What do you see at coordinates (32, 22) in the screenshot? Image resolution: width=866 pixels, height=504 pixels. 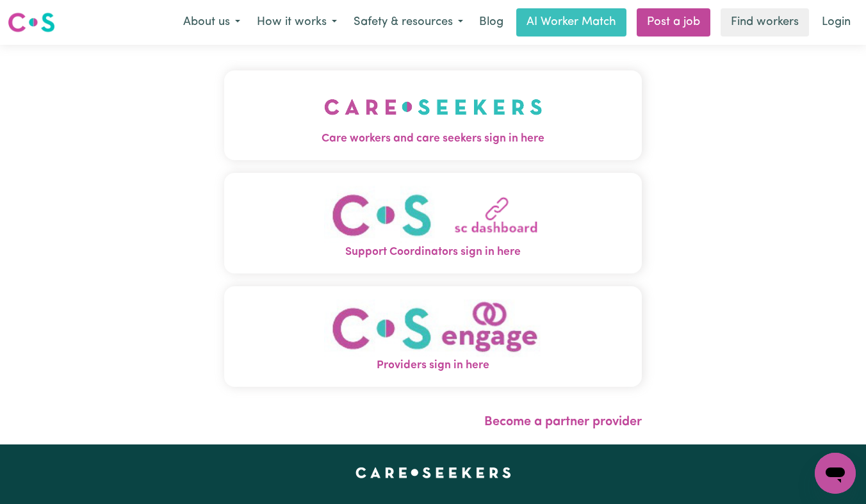 I see `img: Careseekers logo` at bounding box center [32, 22].